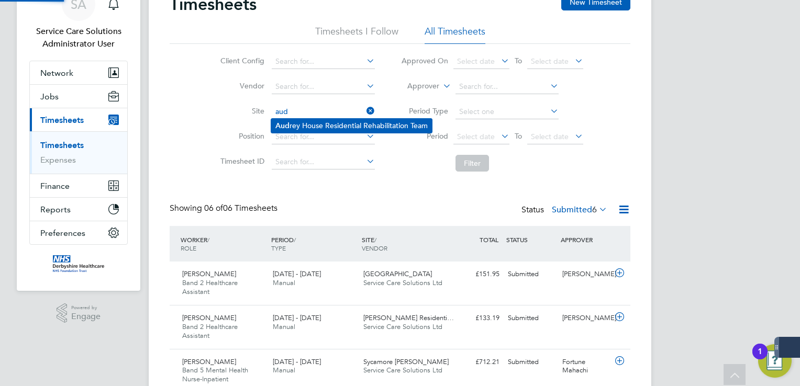  What do you see at coordinates (531, 240) in the screenshot?
I see `div: STATUS` at bounding box center [531, 240].